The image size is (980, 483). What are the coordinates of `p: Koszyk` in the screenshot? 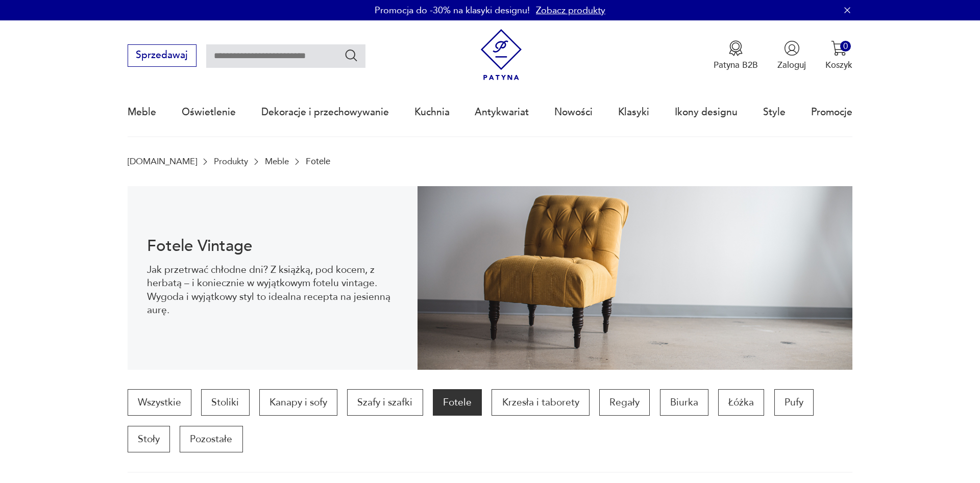 It's located at (839, 65).